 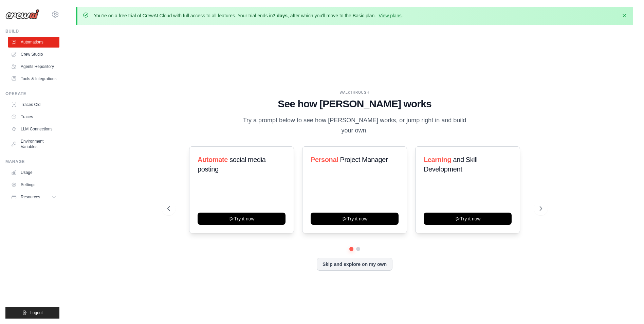 What do you see at coordinates (34, 79) in the screenshot?
I see `a: Tools & Integrations` at bounding box center [34, 79].